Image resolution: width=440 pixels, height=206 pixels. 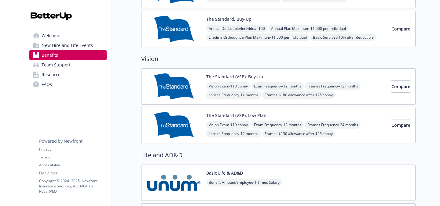 What do you see at coordinates (67, 45) in the screenshot?
I see `span: New Hire and Life Events` at bounding box center [67, 45].